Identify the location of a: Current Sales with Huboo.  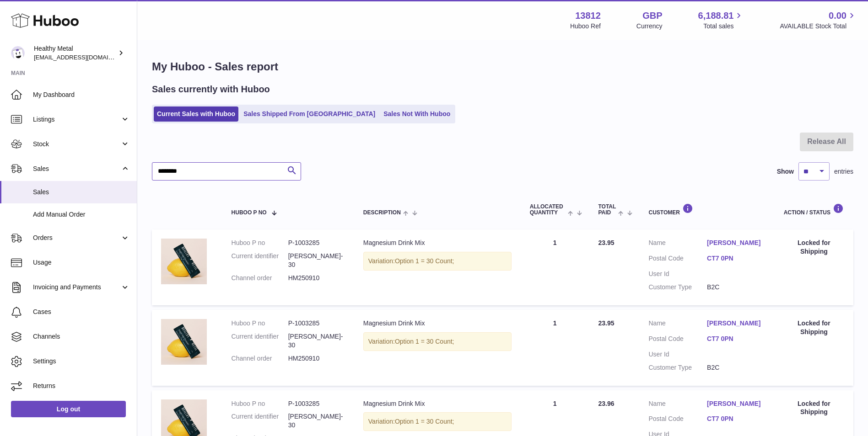
(196, 114).